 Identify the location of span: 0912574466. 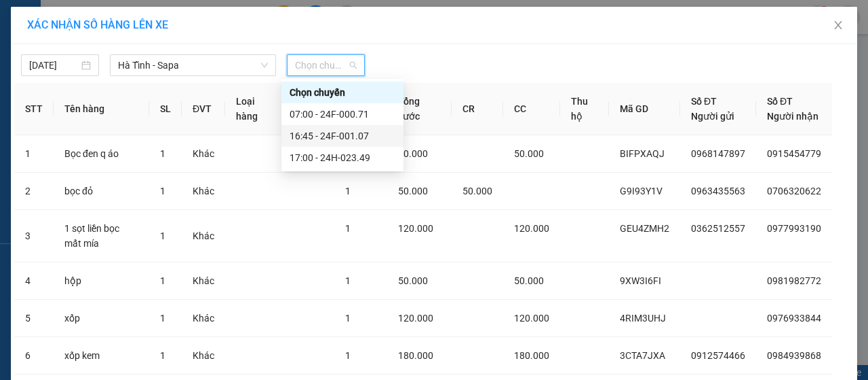
(718, 355).